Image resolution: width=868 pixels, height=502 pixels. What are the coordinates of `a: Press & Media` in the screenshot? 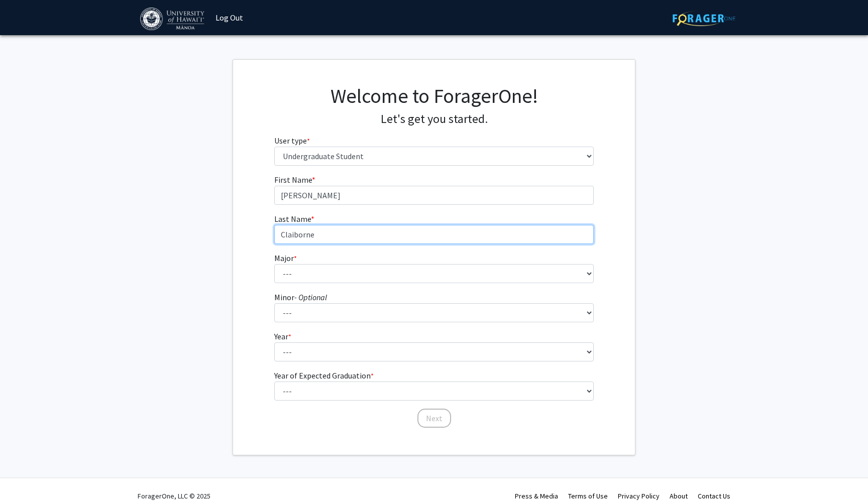 It's located at (537, 496).